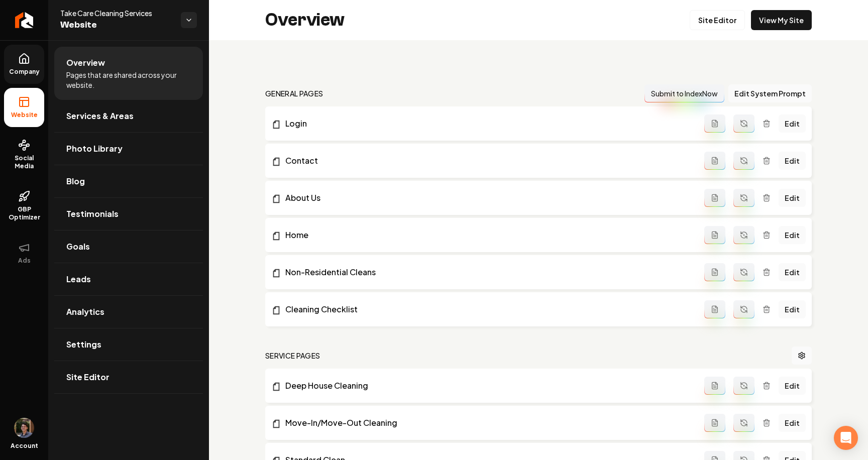 Image resolution: width=868 pixels, height=460 pixels. Describe the element at coordinates (295, 93) in the screenshot. I see `h2: general pages` at that location.